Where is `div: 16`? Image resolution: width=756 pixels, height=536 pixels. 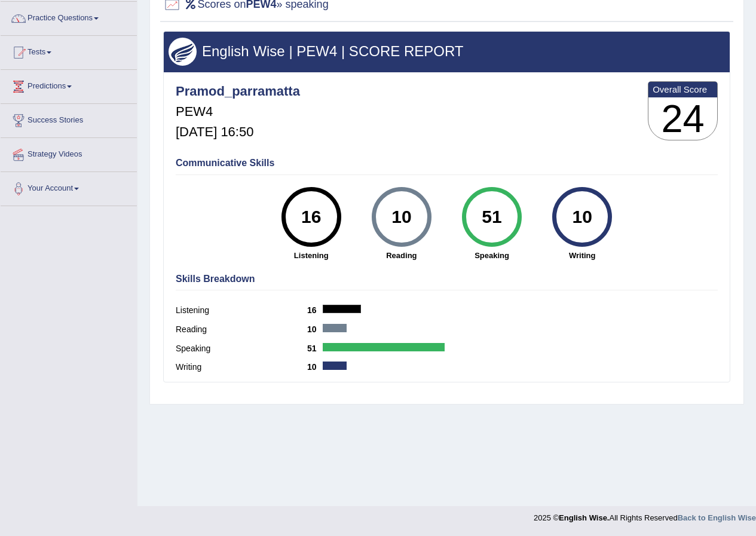 div: 16 is located at coordinates (311, 216).